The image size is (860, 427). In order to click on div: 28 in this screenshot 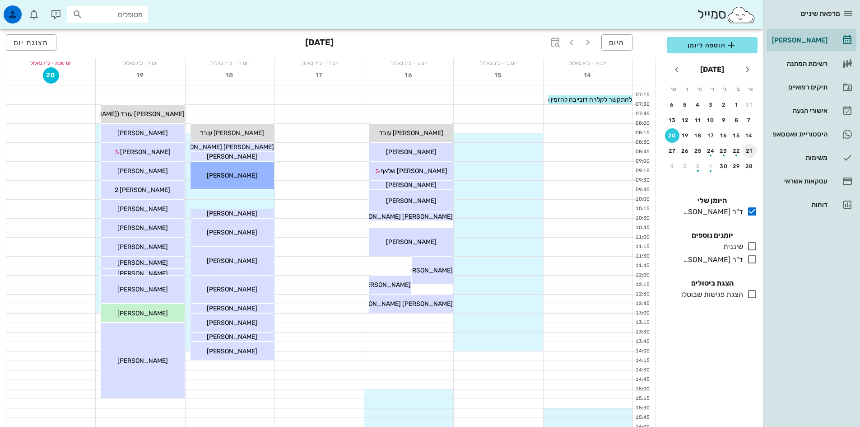, I will do `click(750, 166)`.